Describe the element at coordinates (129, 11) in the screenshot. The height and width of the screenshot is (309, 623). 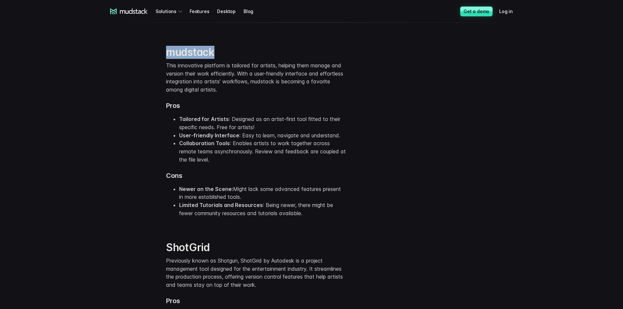
I see `a: mudstack logo` at that location.